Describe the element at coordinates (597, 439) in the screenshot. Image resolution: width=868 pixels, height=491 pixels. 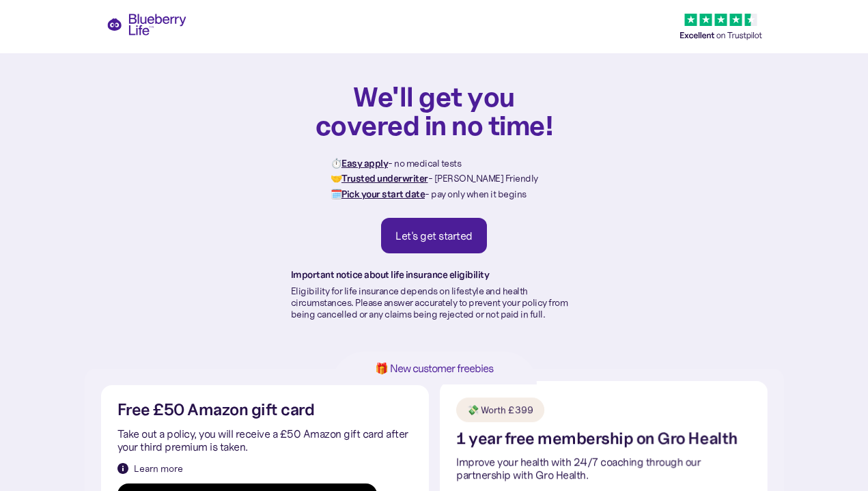
I see `h2: 1 year free membership on Gro Health` at that location.